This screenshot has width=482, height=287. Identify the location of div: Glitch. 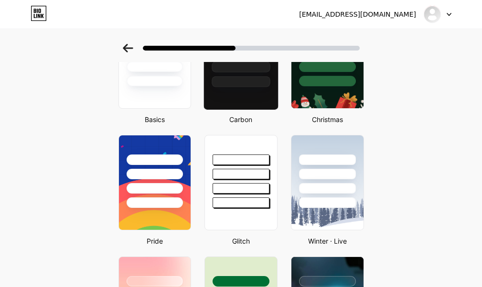
(241, 241).